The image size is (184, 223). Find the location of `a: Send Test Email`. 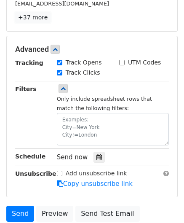

a: Send Test Email is located at coordinates (108, 214).